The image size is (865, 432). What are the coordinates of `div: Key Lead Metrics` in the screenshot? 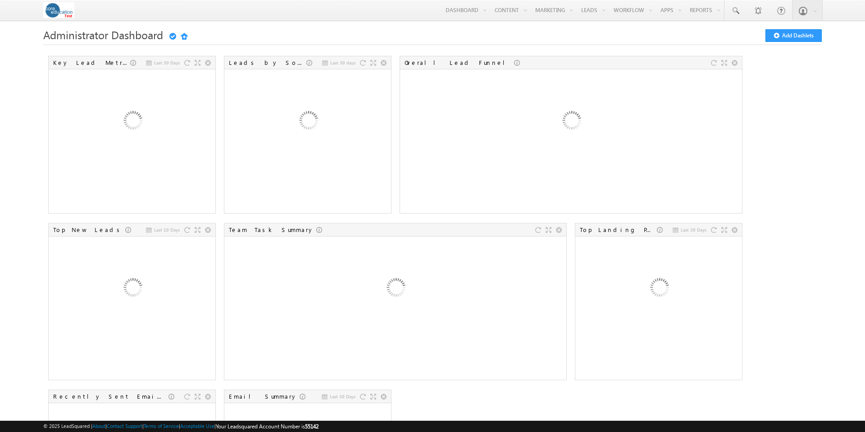 It's located at (91, 63).